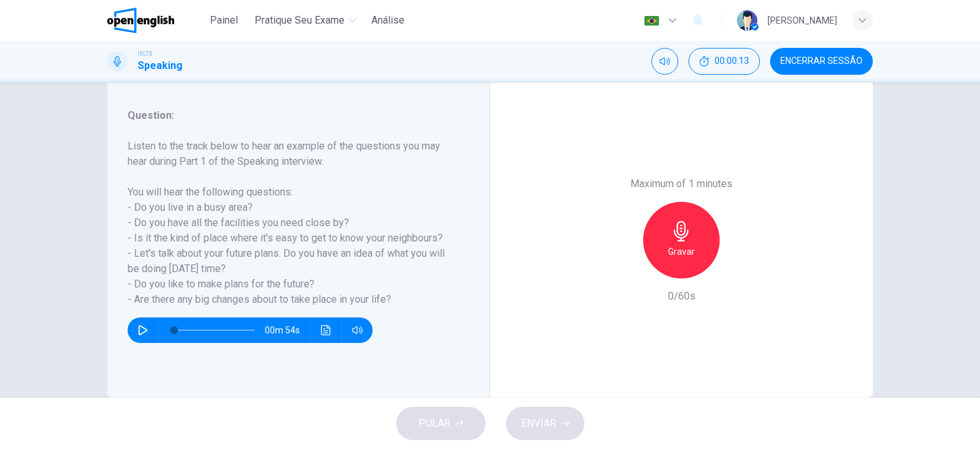 The width and height of the screenshot is (980, 449). I want to click on a: OpenEnglish logo, so click(155, 20).